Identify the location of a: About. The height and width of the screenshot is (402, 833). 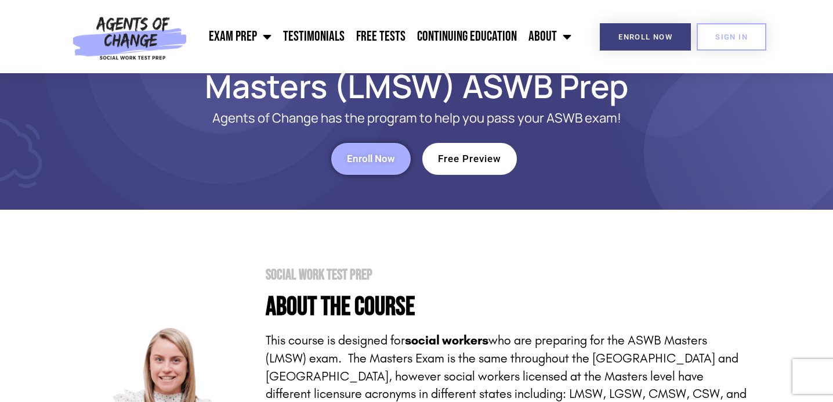
(550, 37).